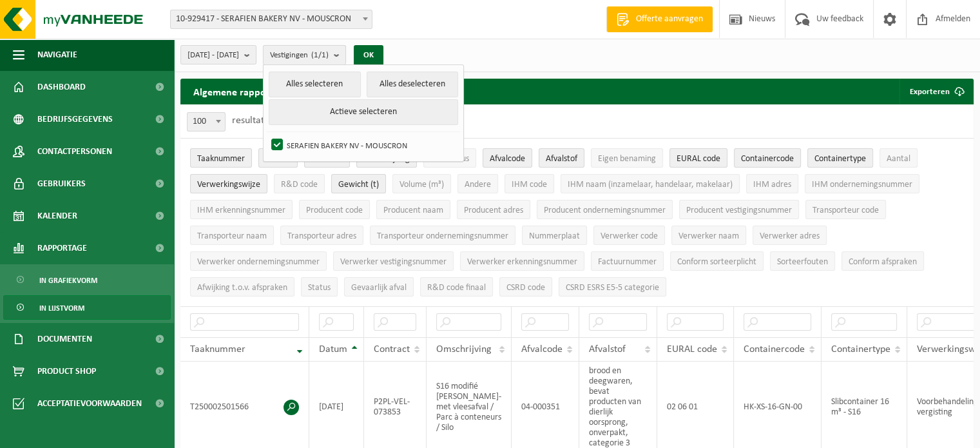 This screenshot has width=980, height=448. Describe the element at coordinates (315, 84) in the screenshot. I see `button: Alles selecteren` at that location.